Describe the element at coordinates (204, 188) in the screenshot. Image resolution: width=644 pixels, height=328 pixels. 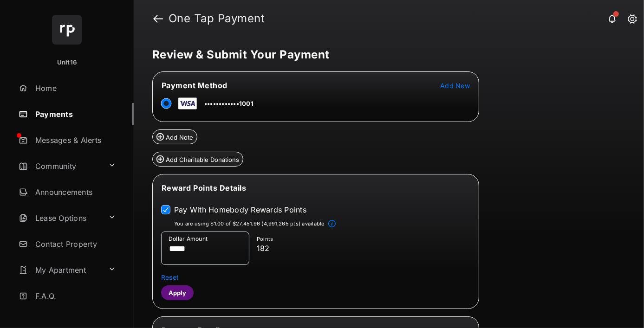
I see `span: Reward Points Details` at that location.